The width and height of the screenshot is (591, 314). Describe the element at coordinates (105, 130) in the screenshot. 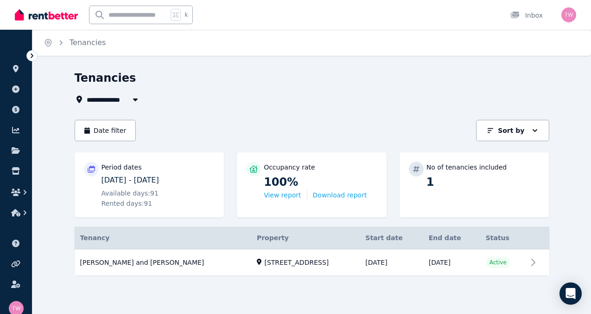

I see `button: Date filter` at that location.